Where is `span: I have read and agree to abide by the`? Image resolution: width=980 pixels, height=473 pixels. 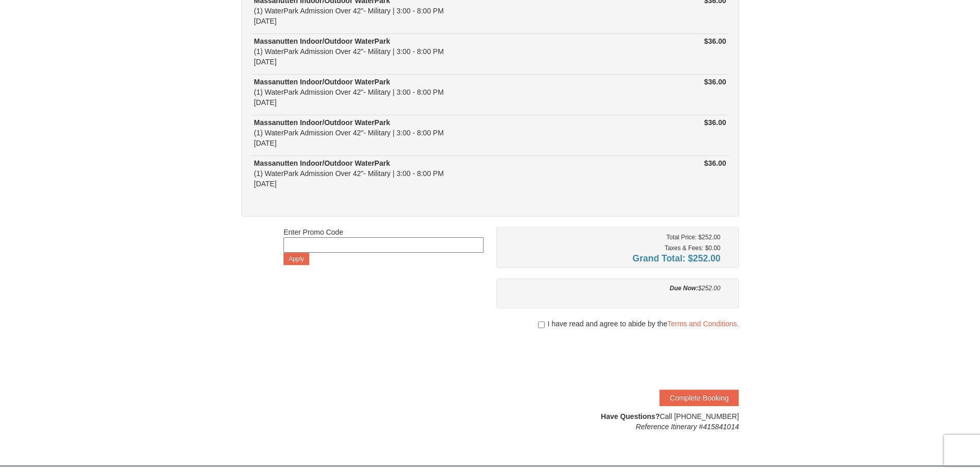 span: I have read and agree to abide by the is located at coordinates (643, 323).